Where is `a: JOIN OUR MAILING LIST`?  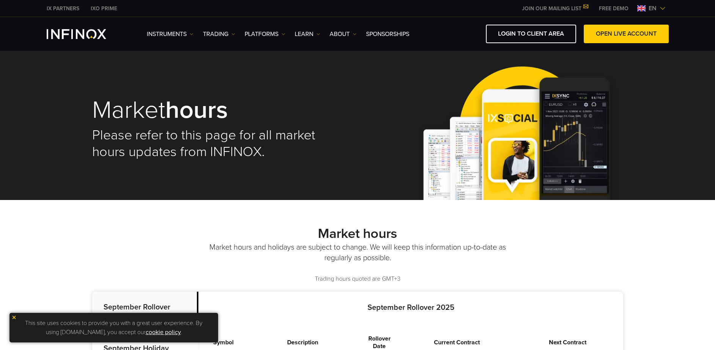
a: JOIN OUR MAILING LIST is located at coordinates (555, 8).